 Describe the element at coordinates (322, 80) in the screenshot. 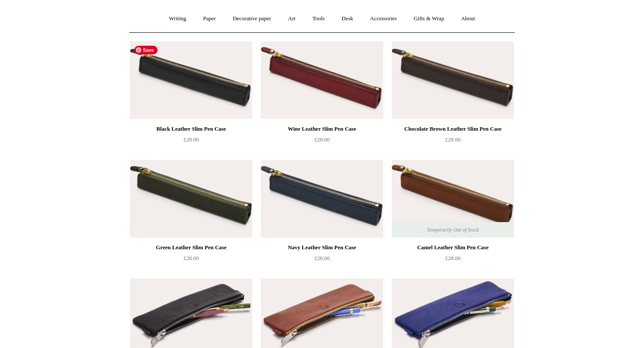

I see `a: Wine Leather Slim Pen Case Wine Leather Slim Pen Case` at that location.